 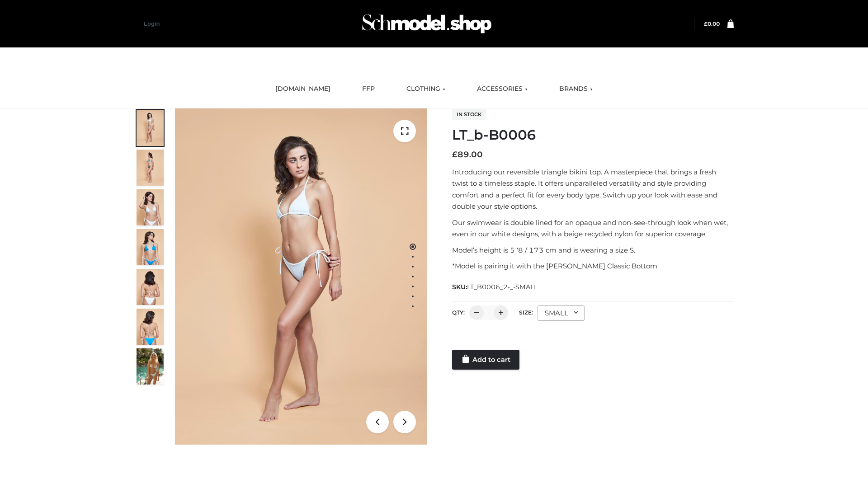 What do you see at coordinates (427, 24) in the screenshot?
I see `a: Schmodel Admin 964` at bounding box center [427, 24].